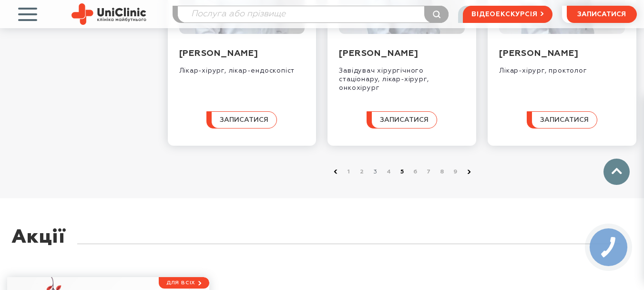 The height and width of the screenshot is (290, 644). Describe the element at coordinates (363, 172) in the screenshot. I see `a: 2` at that location.